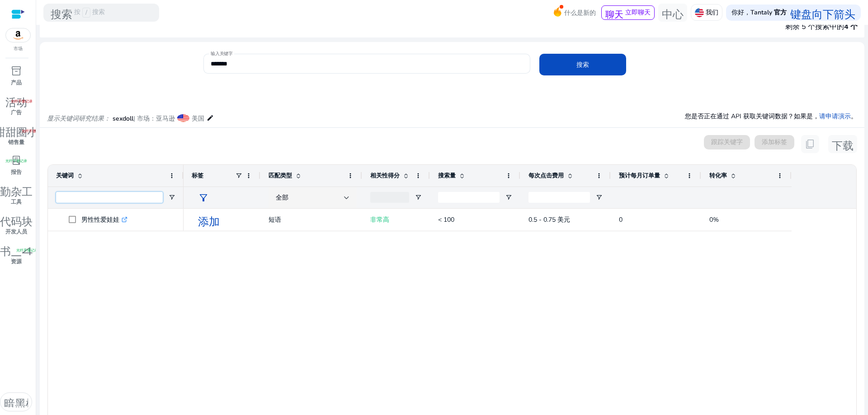 This screenshot has height=415, width=868. What do you see at coordinates (741, 12) in the screenshot?
I see `font: 你好，` at bounding box center [741, 12].